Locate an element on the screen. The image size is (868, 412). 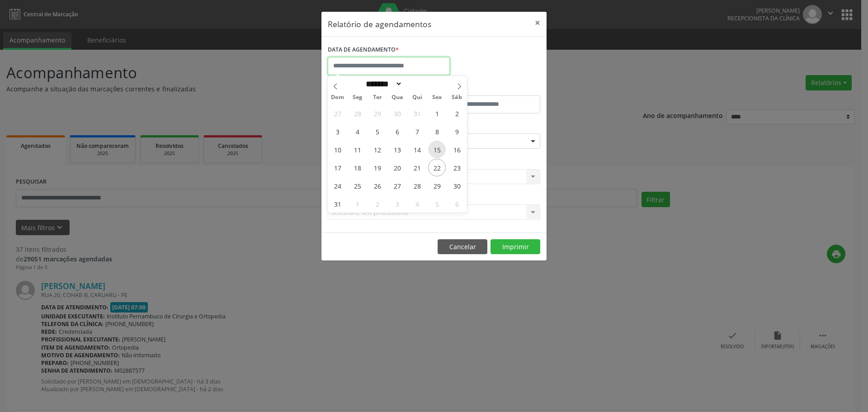
span: Agosto 9, 2025 is located at coordinates (457, 131).